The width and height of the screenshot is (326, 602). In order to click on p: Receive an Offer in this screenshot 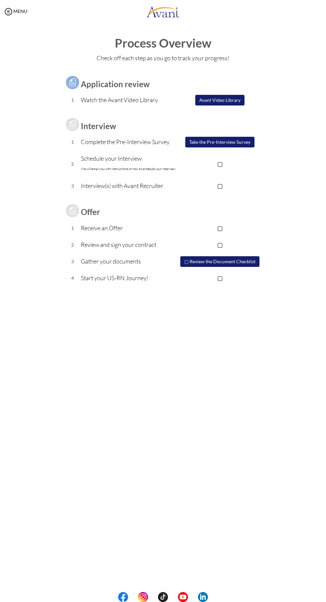, I will do `click(129, 228)`.